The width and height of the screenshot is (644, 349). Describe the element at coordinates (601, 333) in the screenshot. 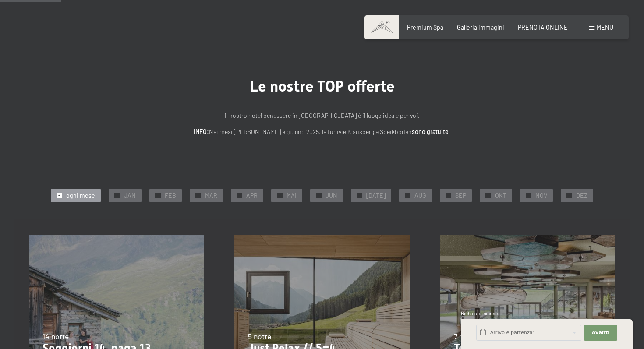

I see `button: Avanti` at that location.